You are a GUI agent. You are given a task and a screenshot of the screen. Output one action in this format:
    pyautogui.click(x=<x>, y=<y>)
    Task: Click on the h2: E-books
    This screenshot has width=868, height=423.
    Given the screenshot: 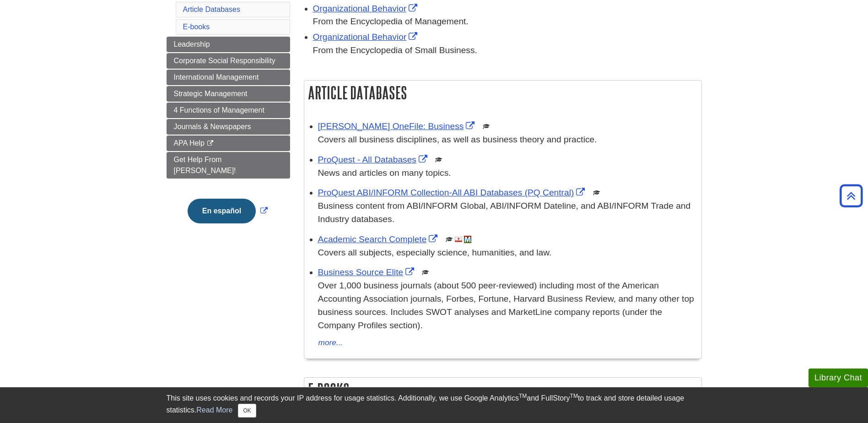 What is the action you would take?
    pyautogui.click(x=503, y=390)
    